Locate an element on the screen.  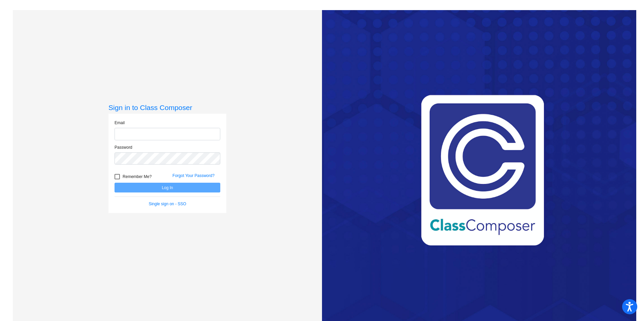
label: Password is located at coordinates (123, 147).